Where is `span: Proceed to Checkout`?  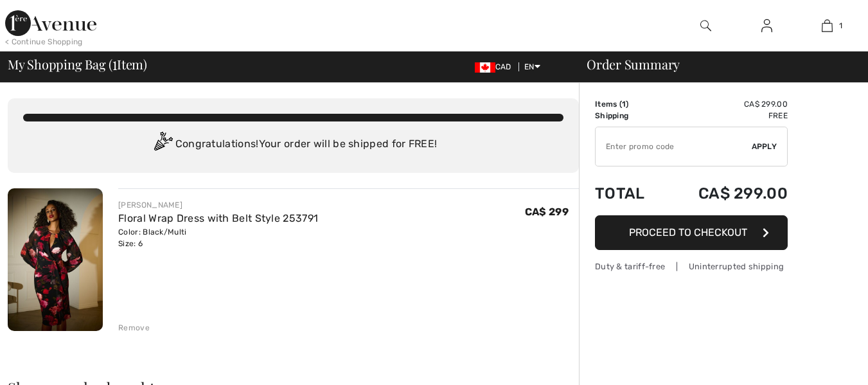 span: Proceed to Checkout is located at coordinates (688, 231).